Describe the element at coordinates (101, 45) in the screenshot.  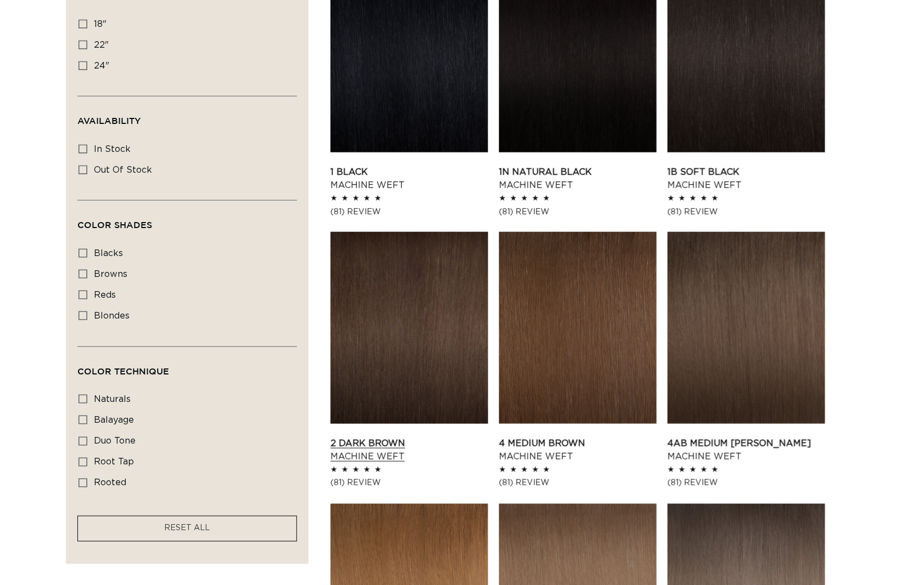
I see `span: 22"` at that location.